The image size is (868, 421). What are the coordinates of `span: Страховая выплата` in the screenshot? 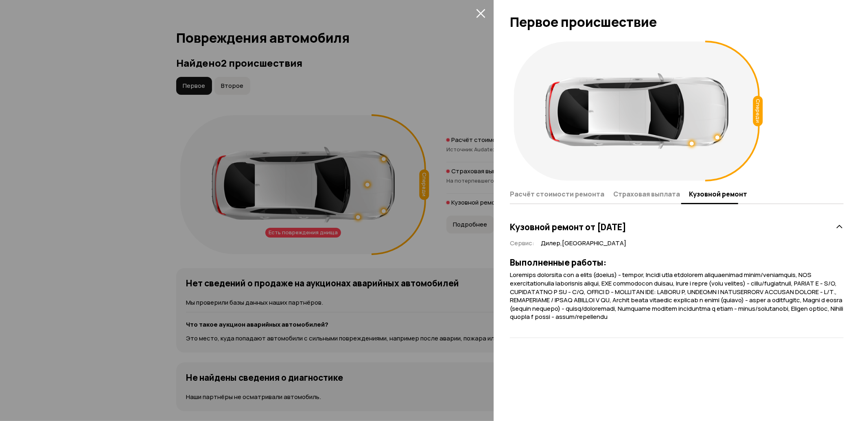 It's located at (647, 194).